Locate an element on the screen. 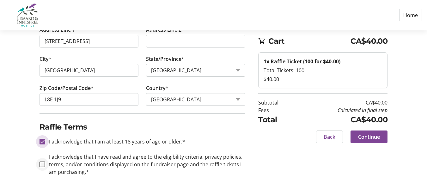 The height and width of the screenshot is (191, 427). strong: 1x Raffle Ticket (100 for $40.00) is located at coordinates (302, 61).